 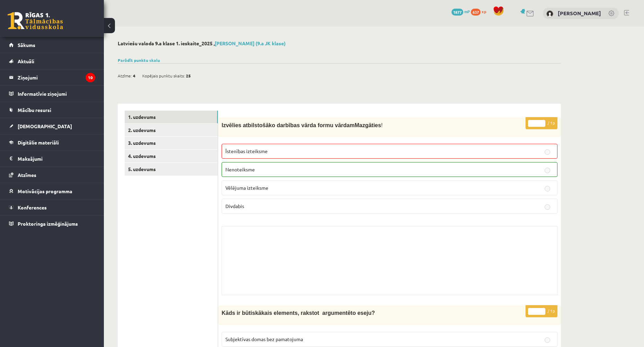 I want to click on span: xp, so click(x=483, y=11).